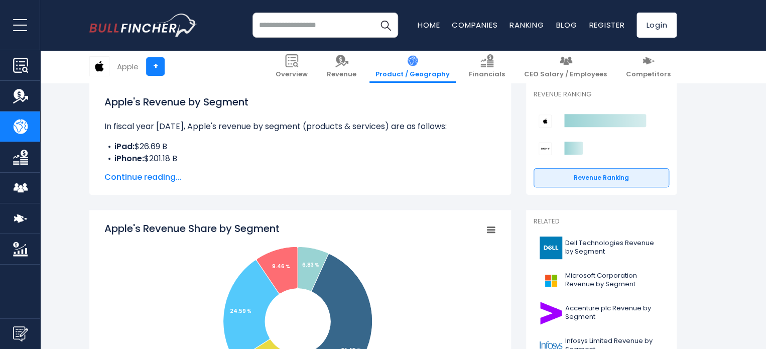 The width and height of the screenshot is (766, 349). What do you see at coordinates (341, 74) in the screenshot?
I see `span: Revenue` at bounding box center [341, 74].